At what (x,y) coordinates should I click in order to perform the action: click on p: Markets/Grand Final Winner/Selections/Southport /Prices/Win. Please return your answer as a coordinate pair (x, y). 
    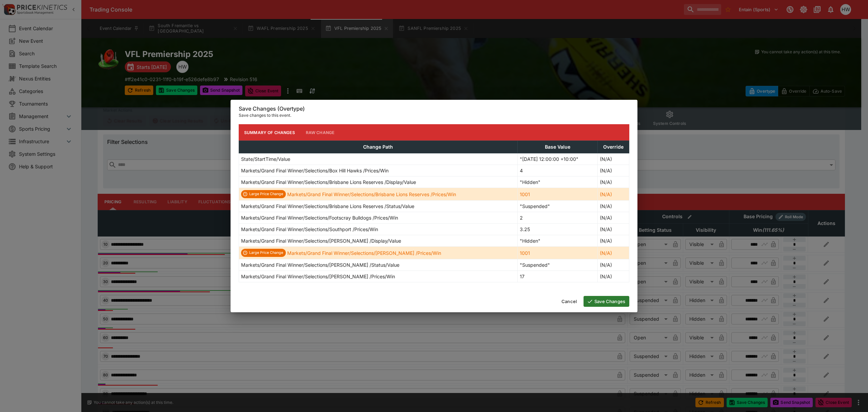
    Looking at the image, I should click on (310, 229).